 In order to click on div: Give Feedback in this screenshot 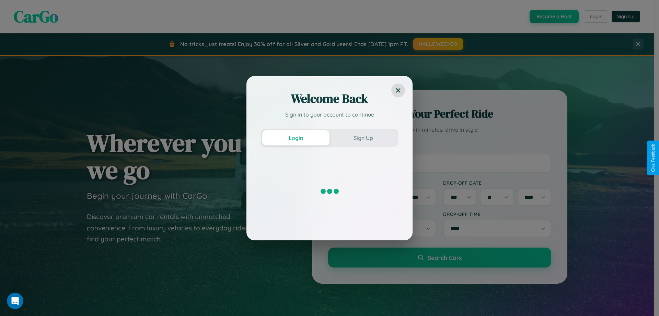, I will do `click(653, 158)`.